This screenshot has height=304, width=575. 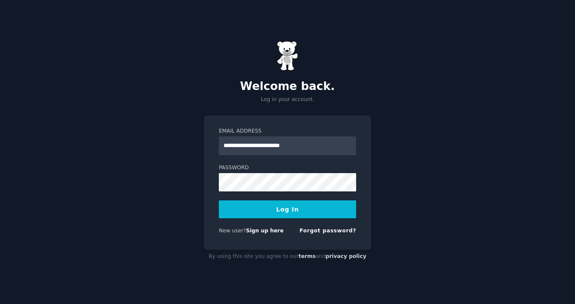 What do you see at coordinates (265, 231) in the screenshot?
I see `a: Sign up here` at bounding box center [265, 231].